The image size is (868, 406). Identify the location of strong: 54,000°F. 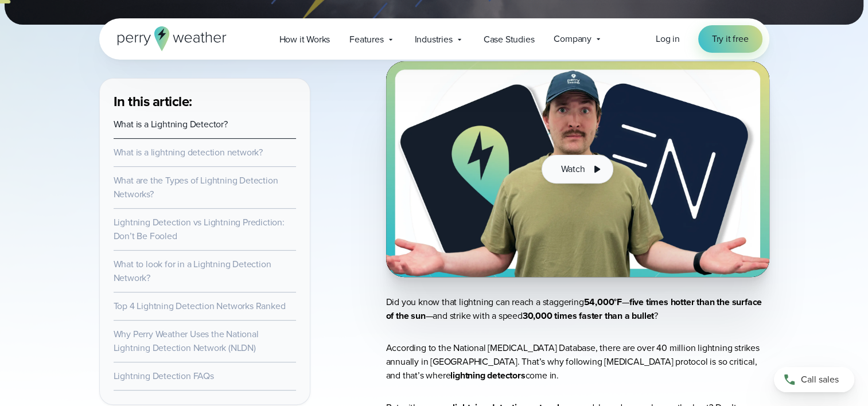
(603, 302).